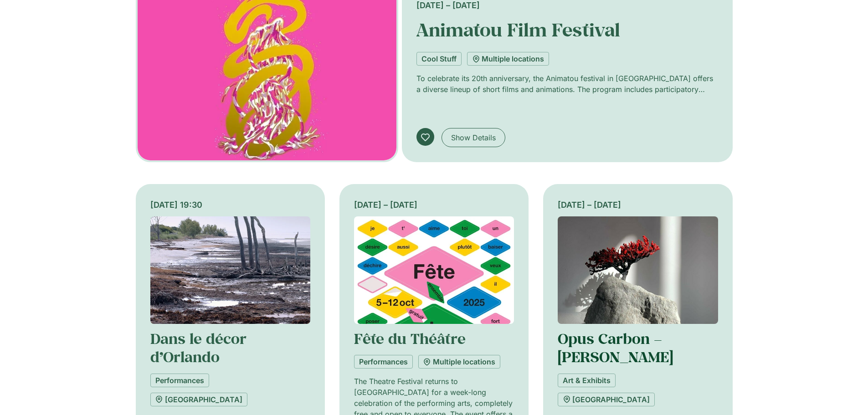 Image resolution: width=868 pixels, height=415 pixels. What do you see at coordinates (434, 271) in the screenshot?
I see `img: Coolturalia - Fête du Théâtre` at bounding box center [434, 271].